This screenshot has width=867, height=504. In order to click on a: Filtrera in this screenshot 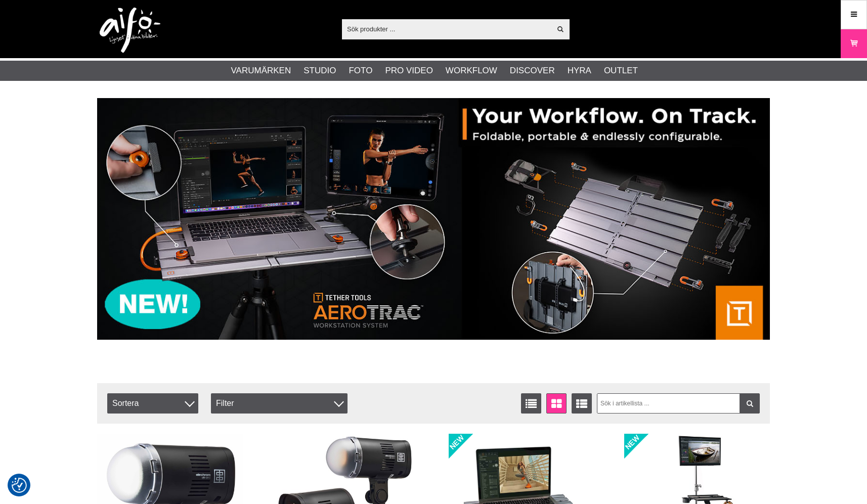, I will do `click(750, 403)`.